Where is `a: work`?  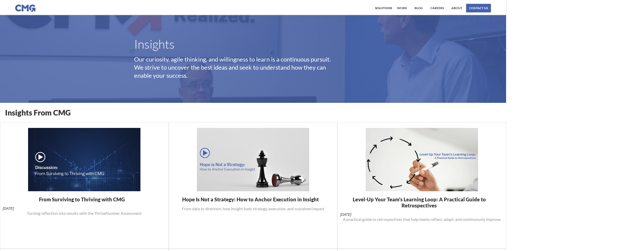
a: work is located at coordinates (402, 8).